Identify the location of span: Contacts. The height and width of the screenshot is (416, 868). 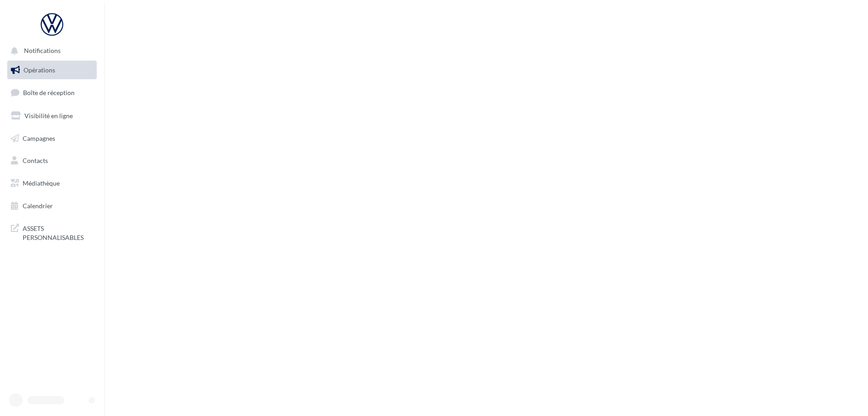
(36, 160).